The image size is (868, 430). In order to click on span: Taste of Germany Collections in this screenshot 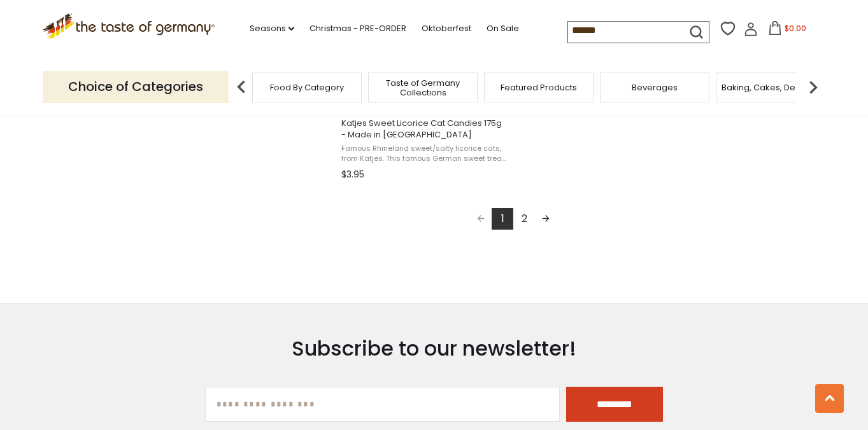, I will do `click(423, 88)`.